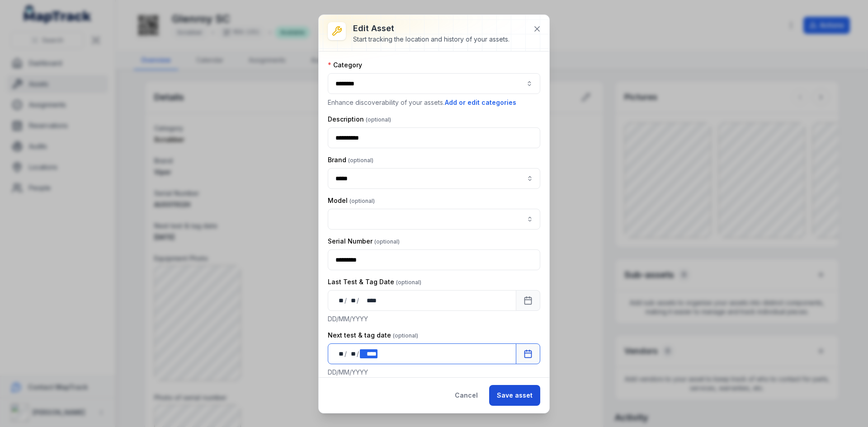 Image resolution: width=868 pixels, height=427 pixels. Describe the element at coordinates (434, 179) in the screenshot. I see `input: asset-edit:cf[95398f92-8612-421e-aded-2a99c5a8da30]-label` at that location.